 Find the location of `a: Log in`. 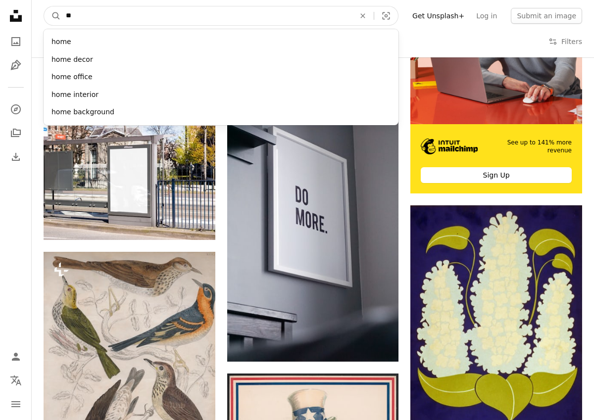

a: Log in is located at coordinates (487, 16).